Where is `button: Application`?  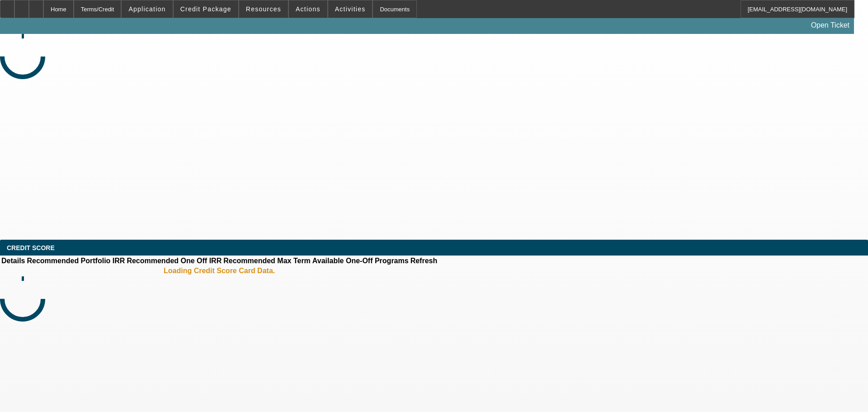 button: Application is located at coordinates (147, 9).